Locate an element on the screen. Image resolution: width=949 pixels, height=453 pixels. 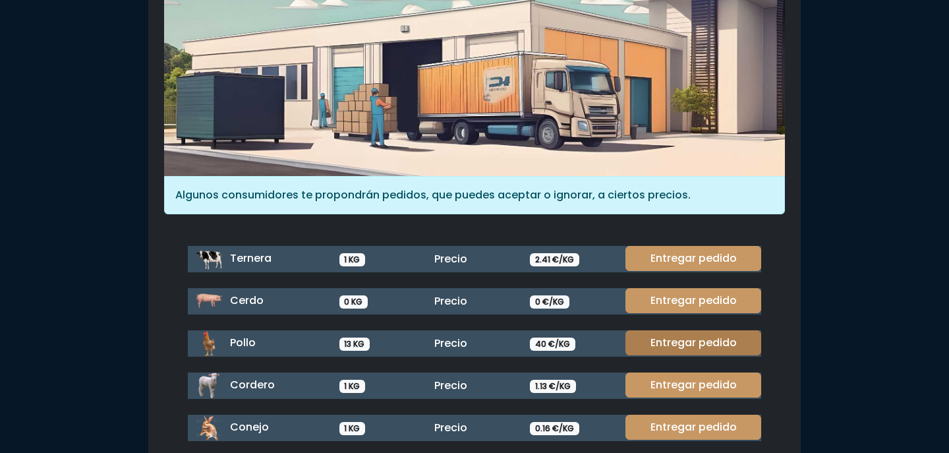
div: Algunos consumidores te propondrán pedidos, que puedes aceptar o ignorar, a ciertos precios. is located at coordinates (475, 195).